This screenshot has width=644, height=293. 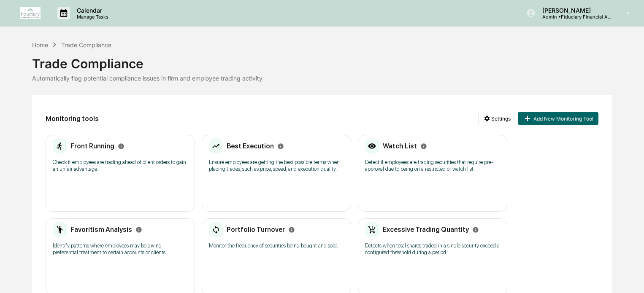 What do you see at coordinates (400, 146) in the screenshot?
I see `h2: Watch List` at bounding box center [400, 146].